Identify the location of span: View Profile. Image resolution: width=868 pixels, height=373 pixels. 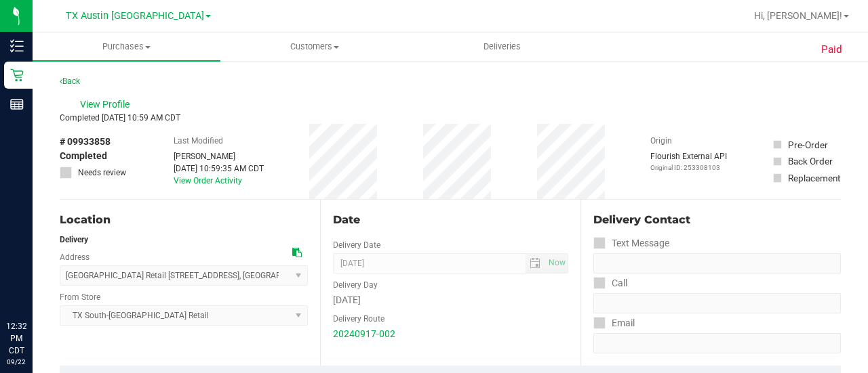
(107, 104).